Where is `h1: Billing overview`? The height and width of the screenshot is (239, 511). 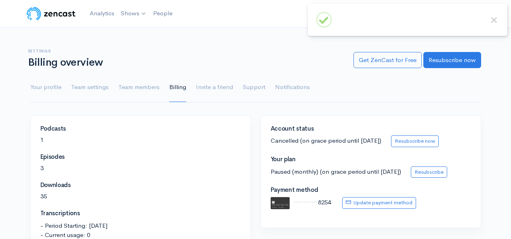
h1: Billing overview is located at coordinates (186, 63).